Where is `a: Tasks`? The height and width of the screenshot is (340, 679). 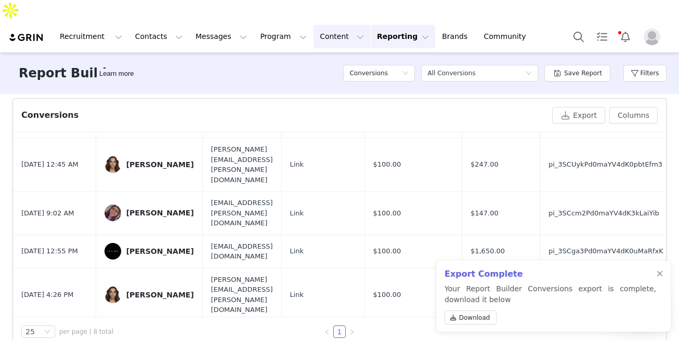 a: Tasks is located at coordinates (602, 36).